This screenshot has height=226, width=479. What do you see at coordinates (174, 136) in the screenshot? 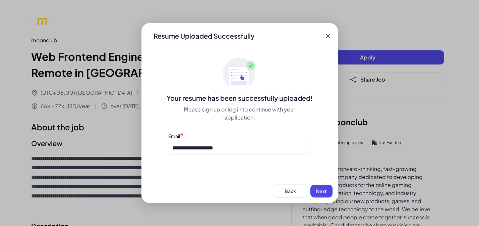
I see `label: Email` at bounding box center [174, 136].